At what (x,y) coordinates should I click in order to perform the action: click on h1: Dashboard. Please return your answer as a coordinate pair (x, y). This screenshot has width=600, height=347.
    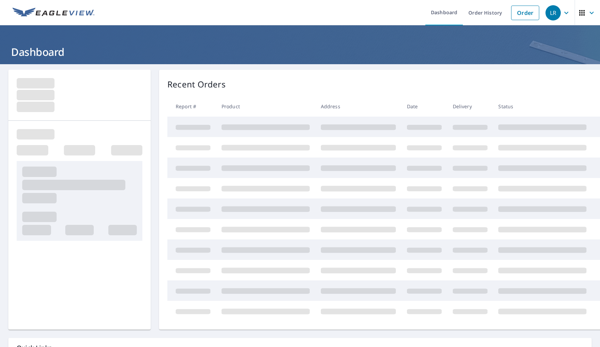
    Looking at the image, I should click on (300, 52).